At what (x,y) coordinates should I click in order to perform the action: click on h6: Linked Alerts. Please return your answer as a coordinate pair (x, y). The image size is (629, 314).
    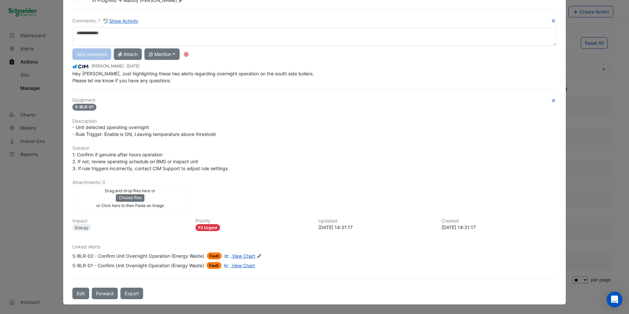
    Looking at the image, I should click on (314, 247).